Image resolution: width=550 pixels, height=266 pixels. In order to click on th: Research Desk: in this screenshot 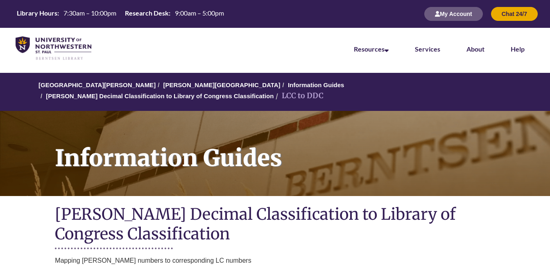, I will do `click(147, 13)`.